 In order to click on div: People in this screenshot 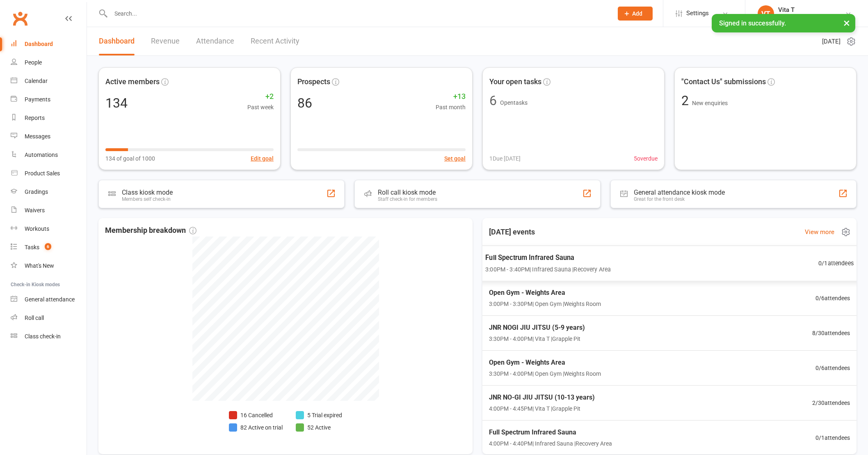, I will do `click(34, 63)`.